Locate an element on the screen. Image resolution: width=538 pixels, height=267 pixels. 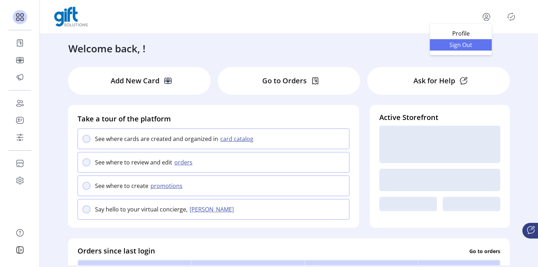
p: Say hello to your virtual concierge, is located at coordinates (141, 209).